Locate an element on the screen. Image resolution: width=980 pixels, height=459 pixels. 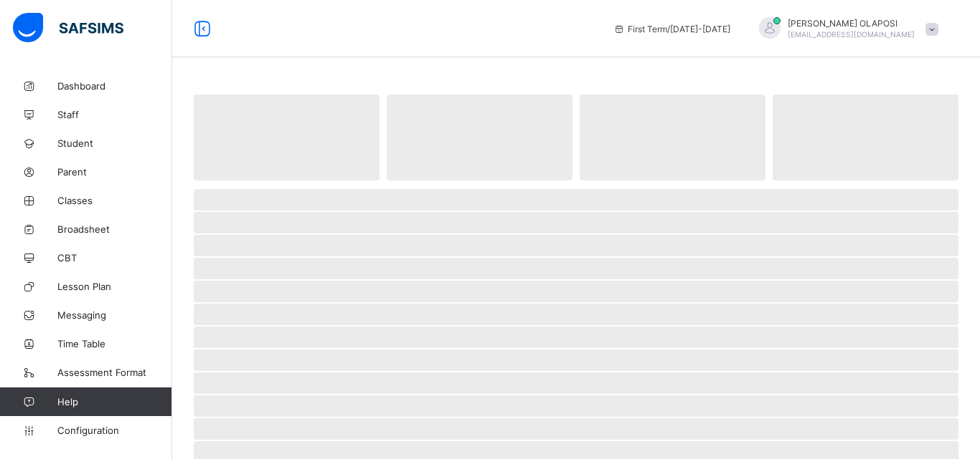
span: Staff is located at coordinates (115, 115).